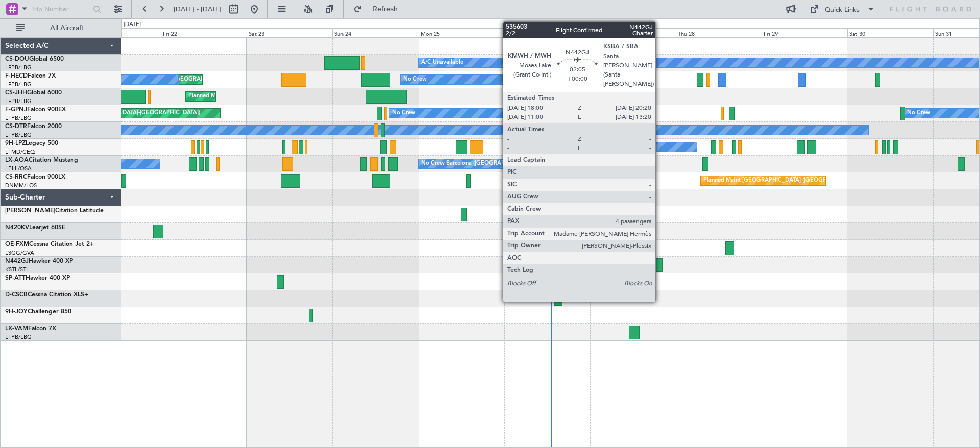 This screenshot has width=980, height=448. Describe the element at coordinates (16, 328) in the screenshot. I see `span: LX-VAM` at that location.